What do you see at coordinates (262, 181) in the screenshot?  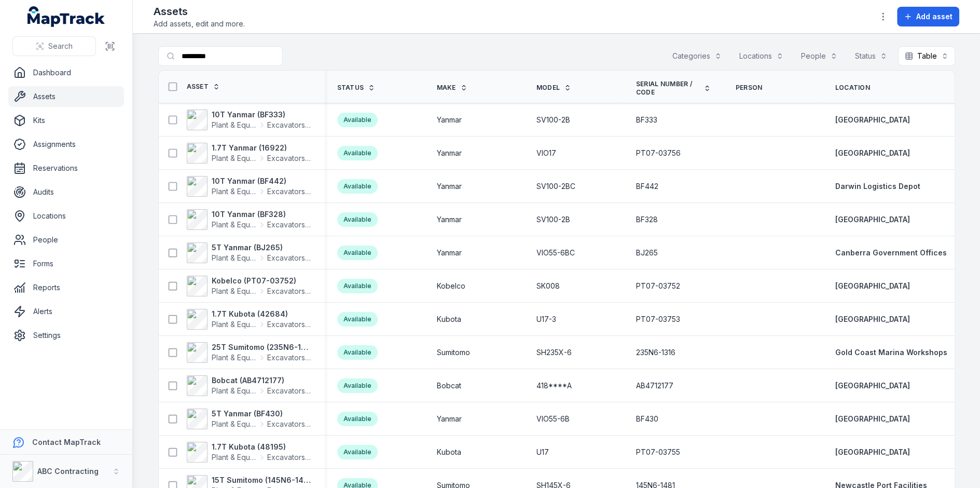 I see `strong: 10T Yanmar (BF442)` at bounding box center [262, 181].